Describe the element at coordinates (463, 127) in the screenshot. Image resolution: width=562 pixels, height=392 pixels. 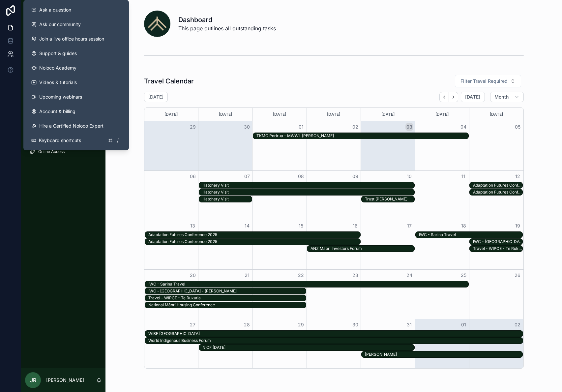
I see `button: 04` at that location.